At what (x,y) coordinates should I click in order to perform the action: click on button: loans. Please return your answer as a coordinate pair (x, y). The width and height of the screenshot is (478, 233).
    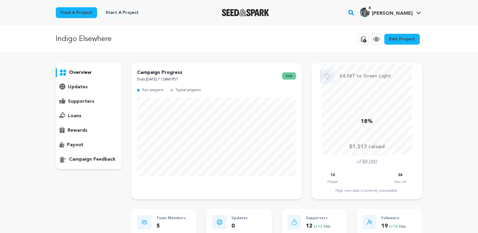
    Looking at the image, I should click on (89, 116).